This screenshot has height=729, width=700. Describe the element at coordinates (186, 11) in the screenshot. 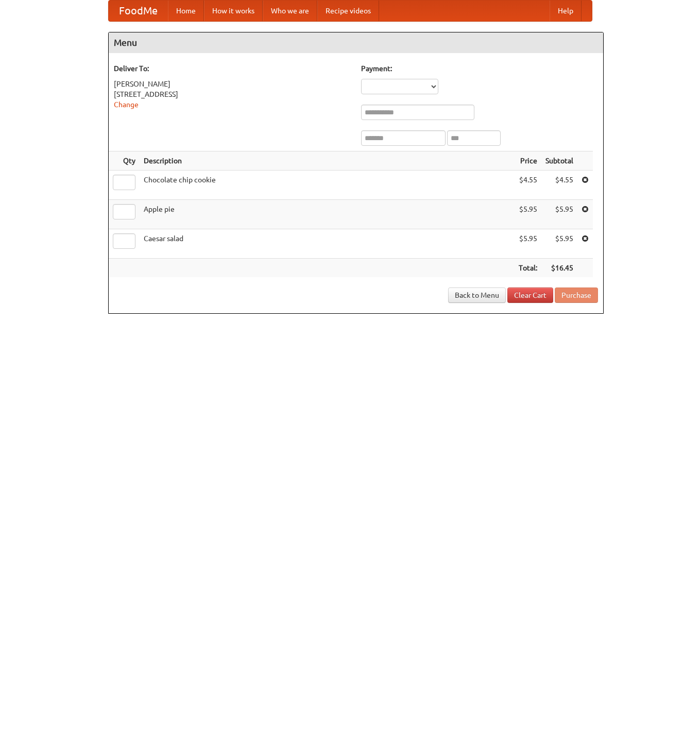

I see `a: Home` at that location.